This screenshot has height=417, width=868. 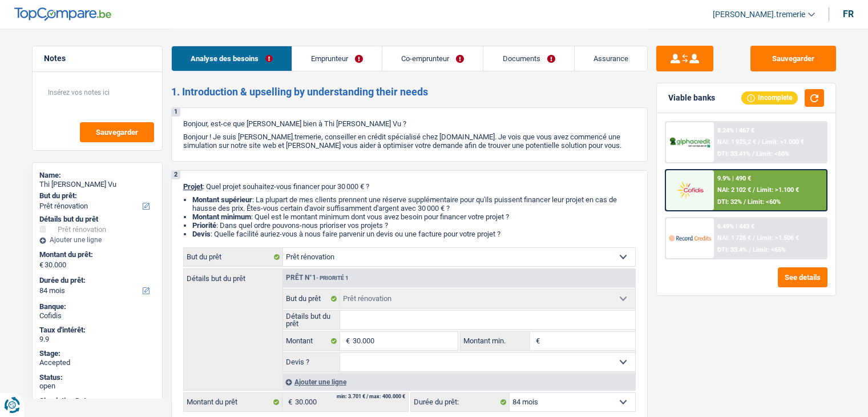 What do you see at coordinates (97, 220) in the screenshot?
I see `div: Détails but du prêt` at bounding box center [97, 220].